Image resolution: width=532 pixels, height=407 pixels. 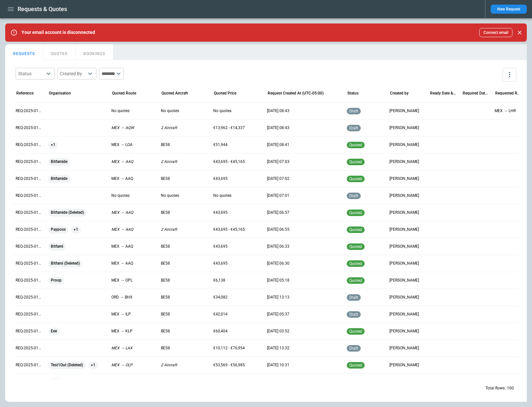 What do you see at coordinates (57, 246) in the screenshot?
I see `span: Bitfami` at bounding box center [57, 246].